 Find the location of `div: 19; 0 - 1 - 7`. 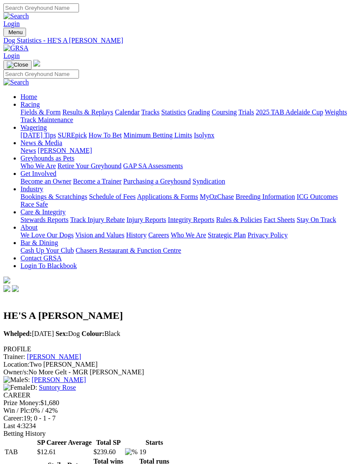

div: 19; 0 - 1 - 7 is located at coordinates (178, 418).